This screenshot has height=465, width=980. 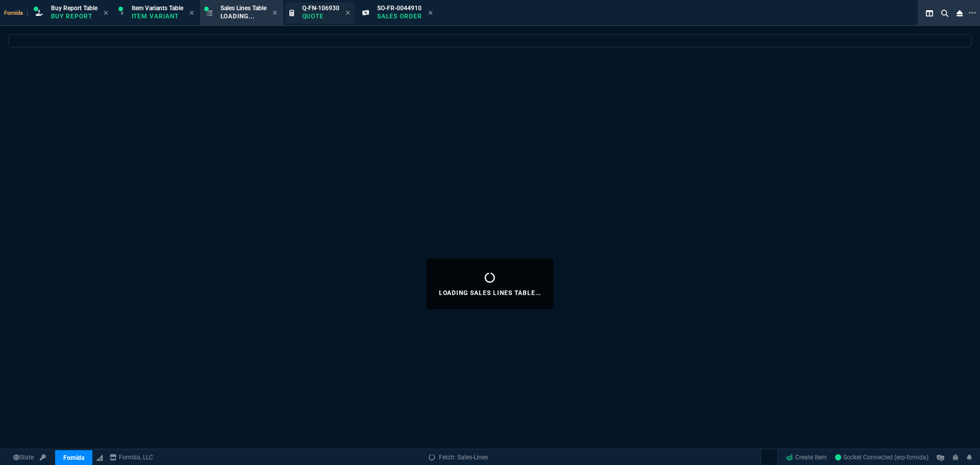 What do you see at coordinates (243, 8) in the screenshot?
I see `span: Sales Lines Table` at bounding box center [243, 8].